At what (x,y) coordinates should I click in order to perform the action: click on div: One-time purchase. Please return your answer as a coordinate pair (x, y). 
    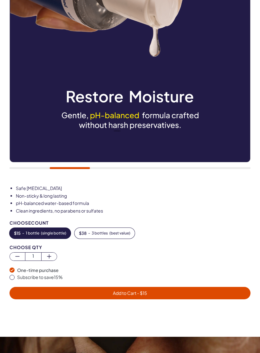
    Looking at the image, I should click on (134, 270).